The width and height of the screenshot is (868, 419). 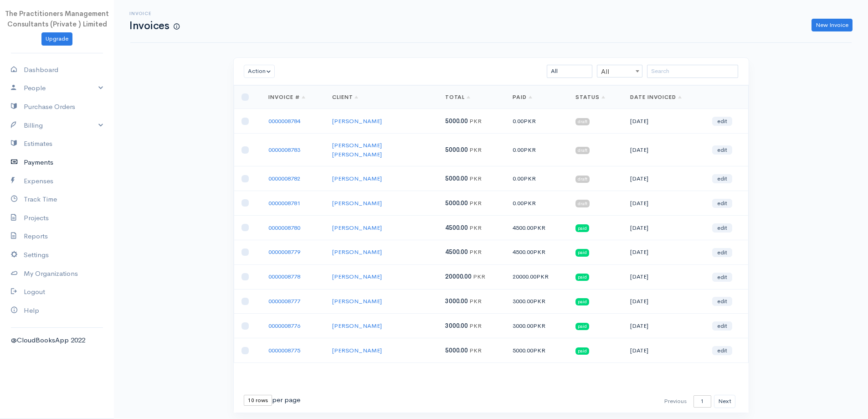 What do you see at coordinates (155, 26) in the screenshot?
I see `h1: Invoices` at bounding box center [155, 26].